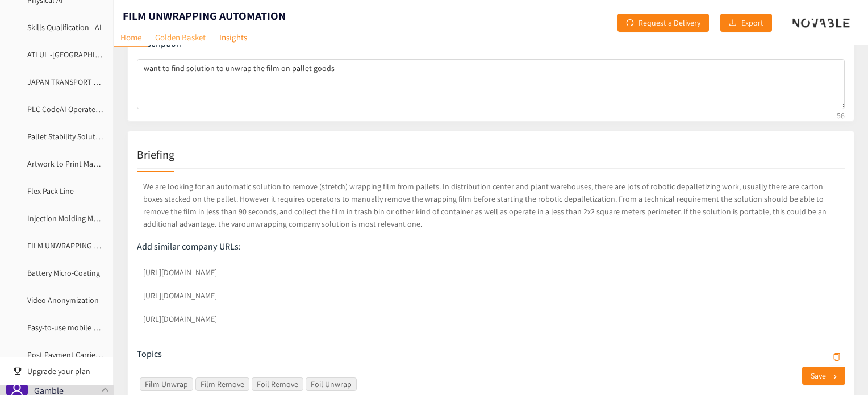  What do you see at coordinates (204, 16) in the screenshot?
I see `h1: FILM UNWRAPPING AUTOMATION` at bounding box center [204, 16].